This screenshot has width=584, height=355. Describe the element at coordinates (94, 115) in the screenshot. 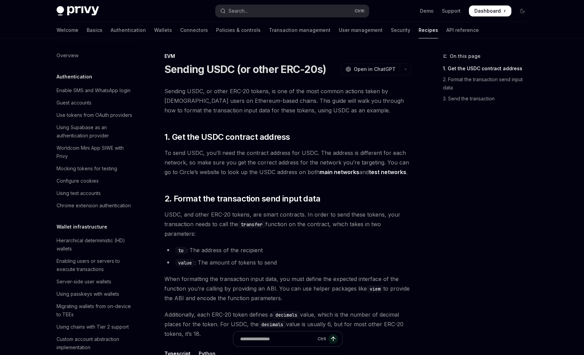

I see `div: Use tokens from OAuth providers` at that location.